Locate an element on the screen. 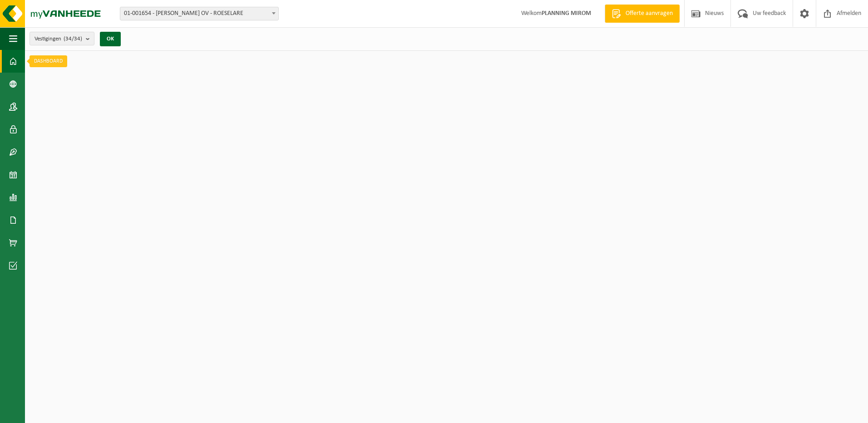 This screenshot has width=868, height=423. strong: PLANNING MIROM is located at coordinates (566, 13).